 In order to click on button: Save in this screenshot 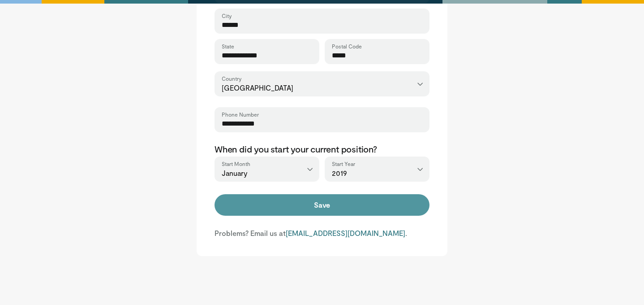, I will do `click(322, 205)`.